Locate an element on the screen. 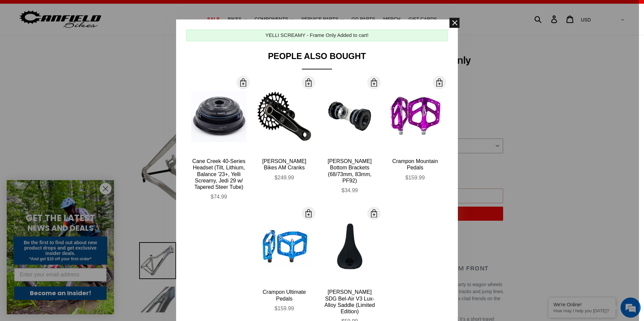 Image resolution: width=644 pixels, height=321 pixels. img: Canfield-Crank-ABRing-2_df4c4e77-9ee2-41fa-a362-64b584e1fd51_large.jpg is located at coordinates (284, 116).